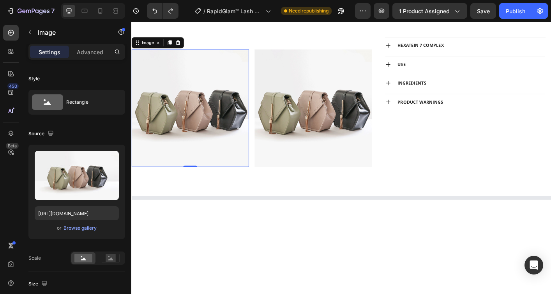 This screenshot has height=294, width=551. Describe the element at coordinates (49, 52) in the screenshot. I see `p: Settings` at that location.